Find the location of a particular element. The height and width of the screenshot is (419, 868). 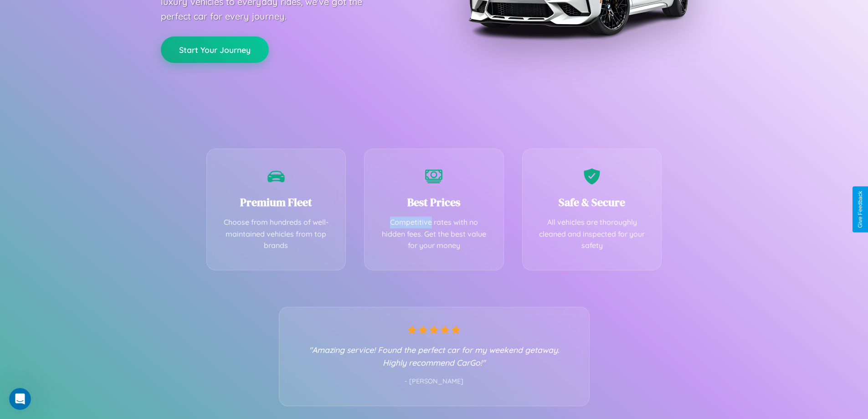

h3: Safe & Secure is located at coordinates (592, 202).